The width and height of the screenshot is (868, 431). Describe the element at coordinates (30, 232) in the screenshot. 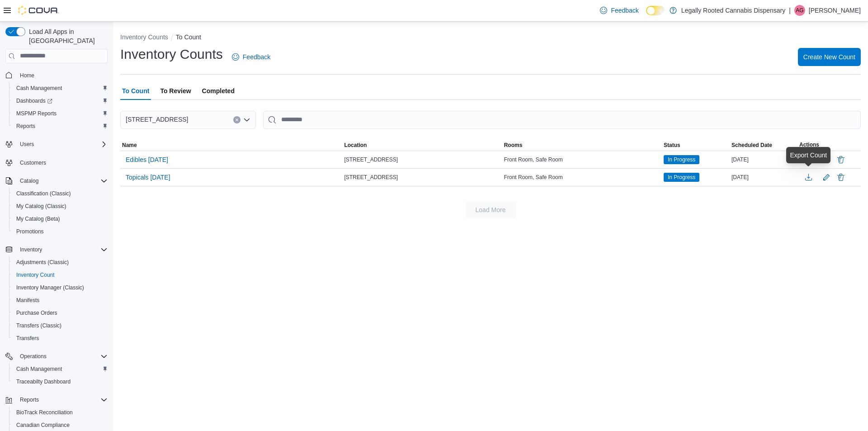

I see `a: Promotions` at that location.